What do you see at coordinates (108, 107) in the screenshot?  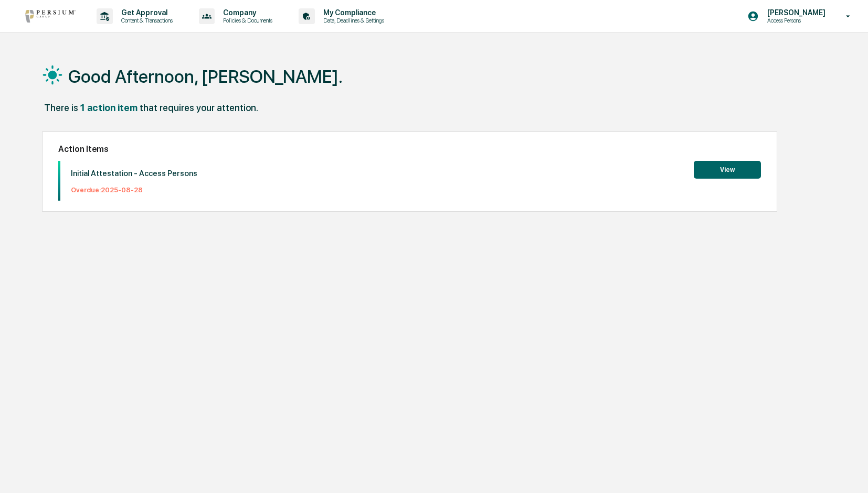 I see `div: 1 action item` at bounding box center [108, 107].